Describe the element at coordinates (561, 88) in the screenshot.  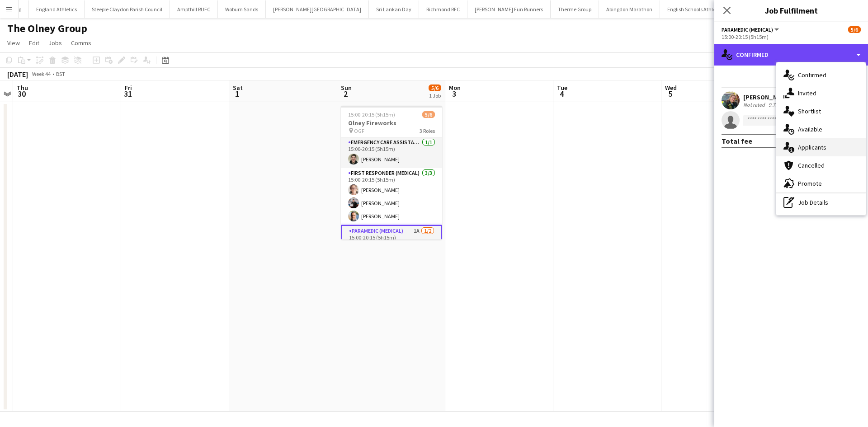
I see `span: Tue` at that location.